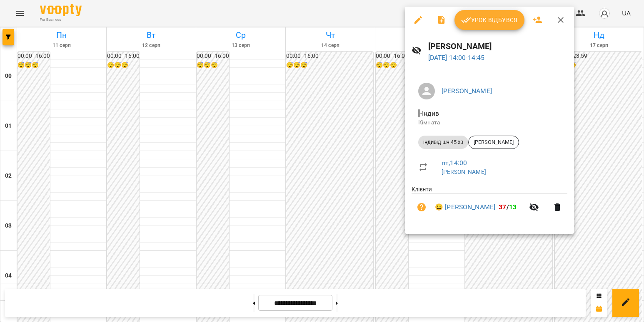 The height and width of the screenshot is (322, 644). I want to click on span: індивід шч 45 хв, so click(443, 142).